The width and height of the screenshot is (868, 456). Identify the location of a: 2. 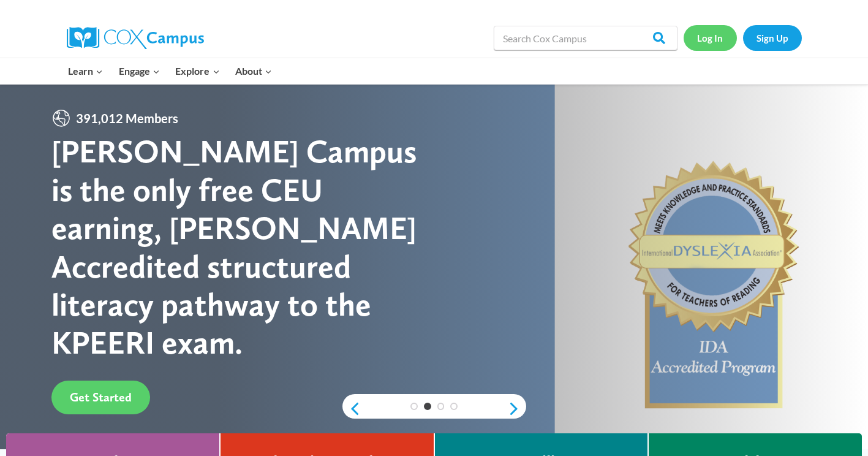
(427, 406).